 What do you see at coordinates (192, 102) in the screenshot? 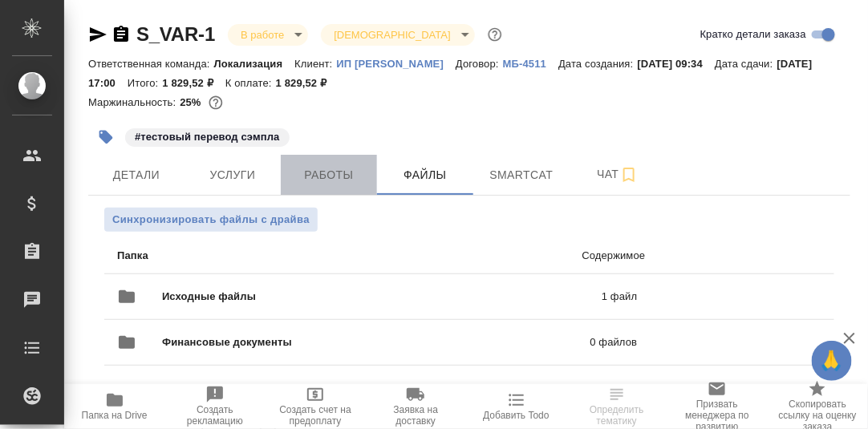
I see `p: 25%` at bounding box center [192, 102].